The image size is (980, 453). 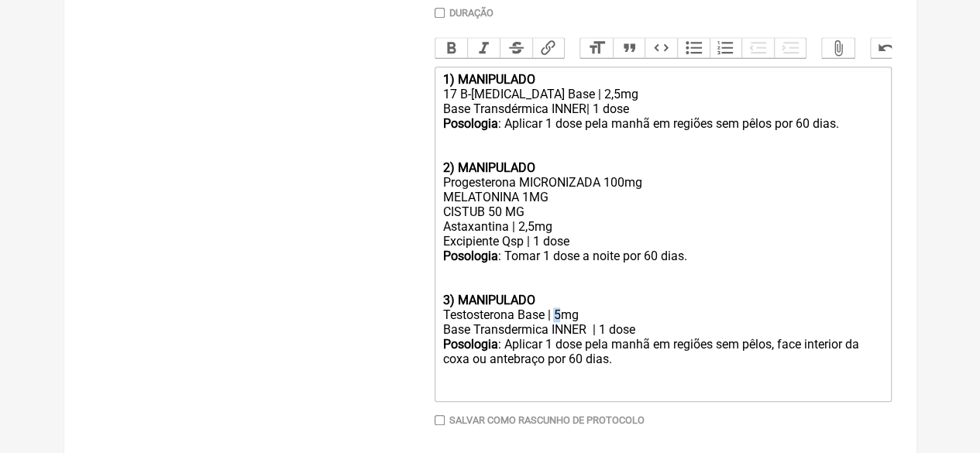 What do you see at coordinates (662, 205) in the screenshot?
I see `div: Progesterona MICRONIZADA 100mg MELATONINA 1MG CISTUB 50 MG Astaxantina | 2,5mg` at bounding box center [662, 205].